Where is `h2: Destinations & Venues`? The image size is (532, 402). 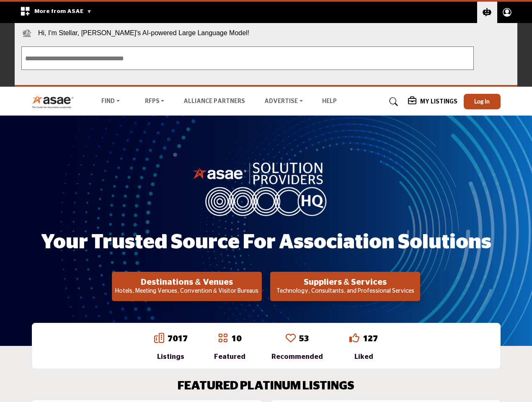
h2: Destinations & Venues is located at coordinates (187, 282).